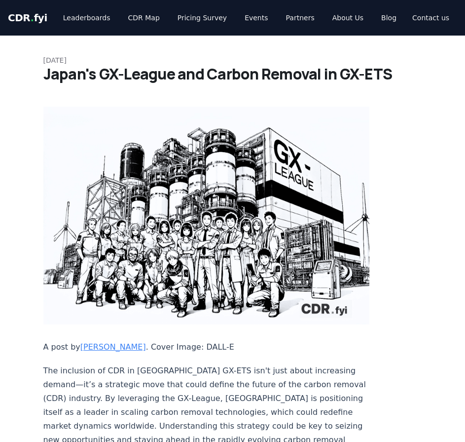  I want to click on nav: Main, so click(230, 18).